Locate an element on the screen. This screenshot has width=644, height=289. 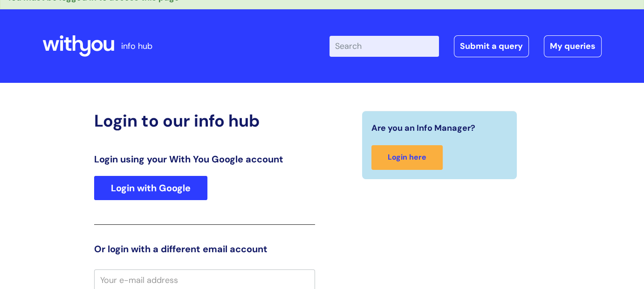
input: Search is located at coordinates (384, 46).